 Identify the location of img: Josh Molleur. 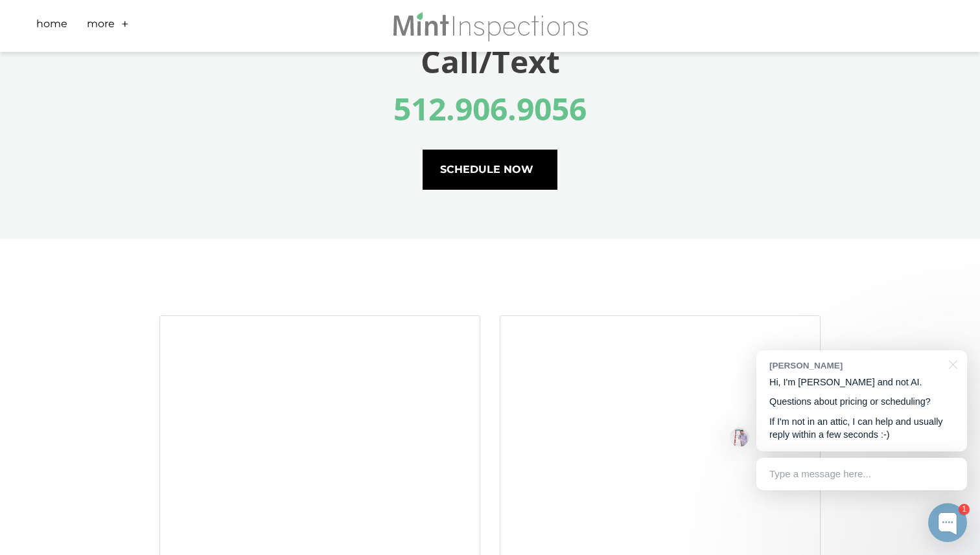
(740, 437).